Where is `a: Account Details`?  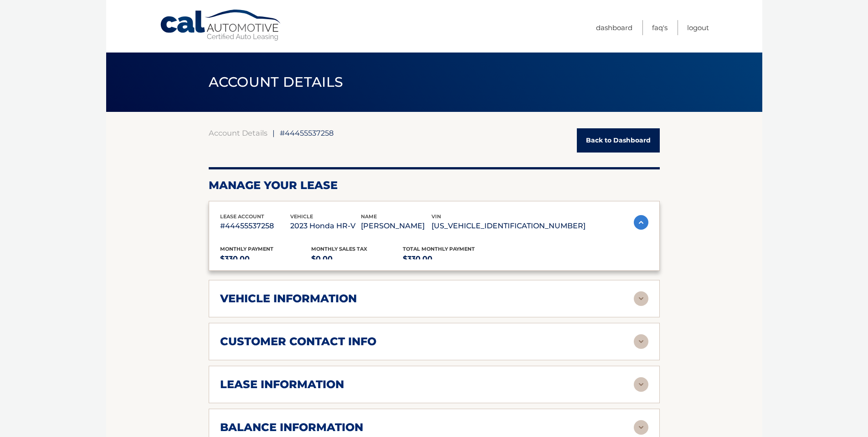
a: Account Details is located at coordinates (238, 133).